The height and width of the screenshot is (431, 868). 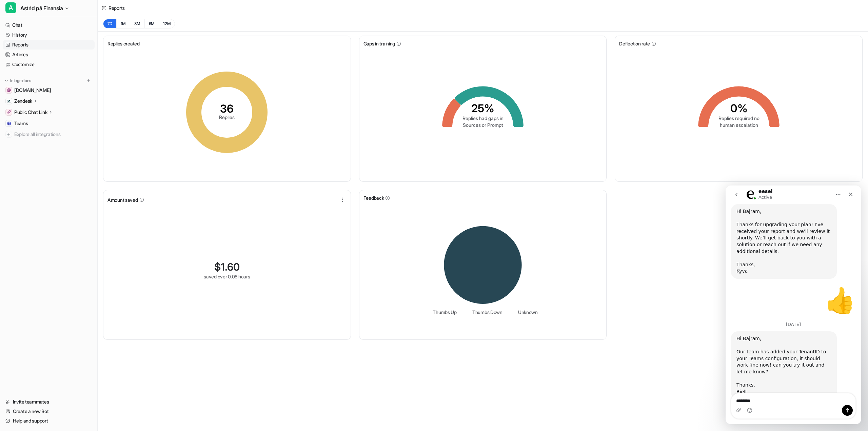 I want to click on tspan: 0%, so click(x=738, y=108).